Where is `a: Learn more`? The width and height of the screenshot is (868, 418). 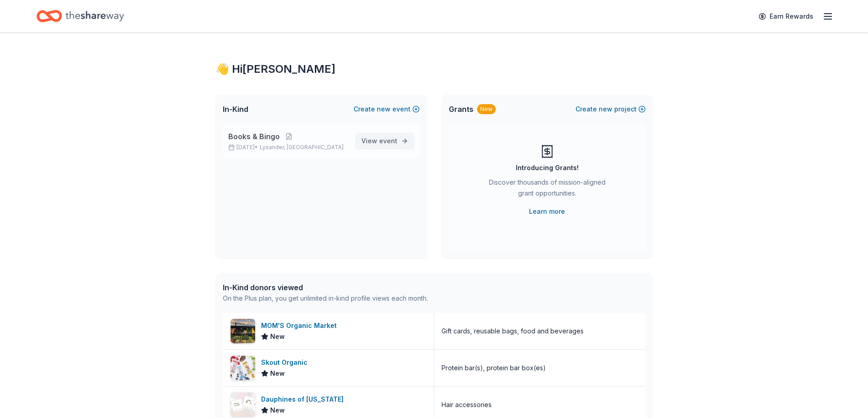 a: Learn more is located at coordinates (546, 211).